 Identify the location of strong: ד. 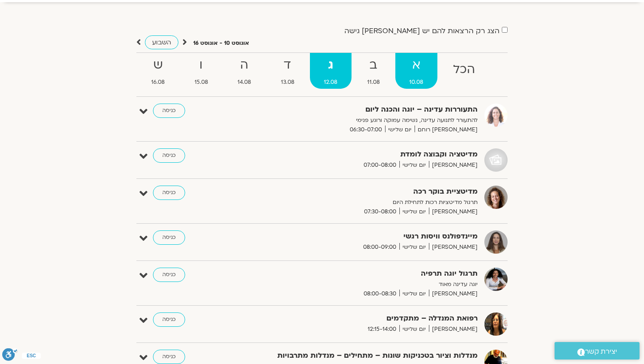
(288, 65).